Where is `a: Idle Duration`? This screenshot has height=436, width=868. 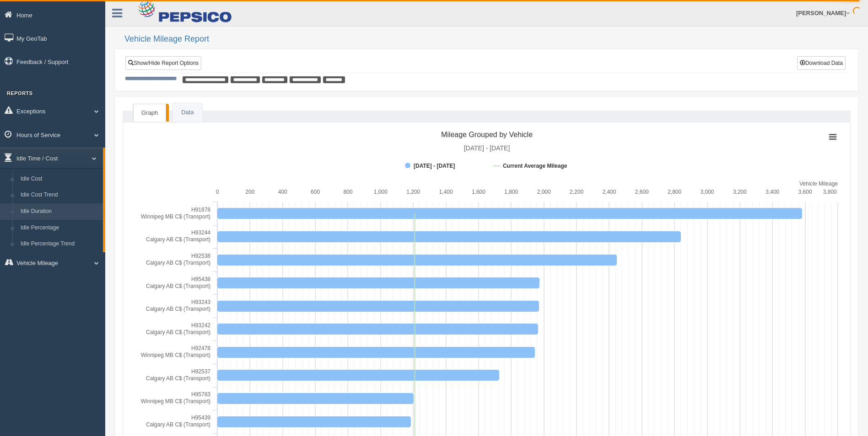
a: Idle Duration is located at coordinates (60, 211).